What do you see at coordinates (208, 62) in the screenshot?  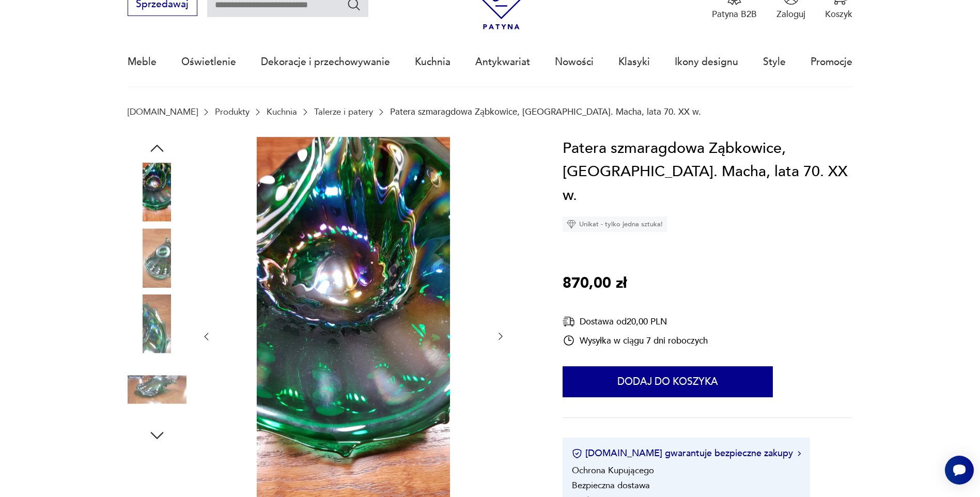 I see `a: Oświetlenie` at bounding box center [208, 62].